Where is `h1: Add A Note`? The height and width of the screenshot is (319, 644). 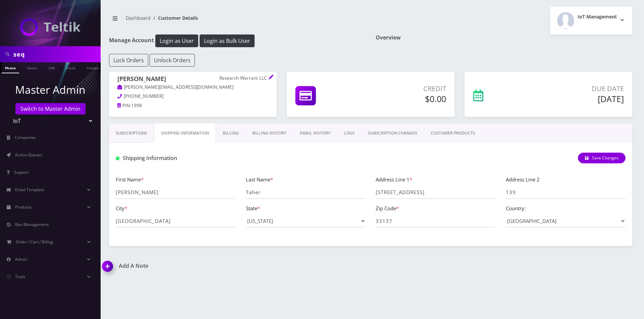
h1: Add A Note is located at coordinates (234, 266).